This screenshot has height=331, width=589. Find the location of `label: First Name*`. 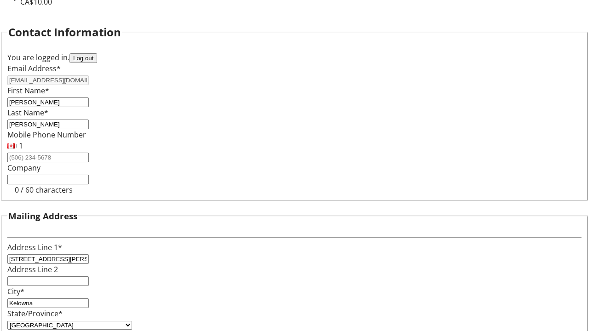

label: First Name* is located at coordinates (28, 91).